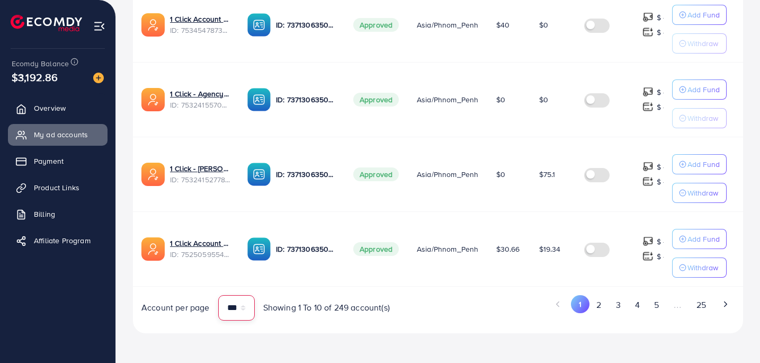  Describe the element at coordinates (61, 135) in the screenshot. I see `span: My ad accounts` at that location.